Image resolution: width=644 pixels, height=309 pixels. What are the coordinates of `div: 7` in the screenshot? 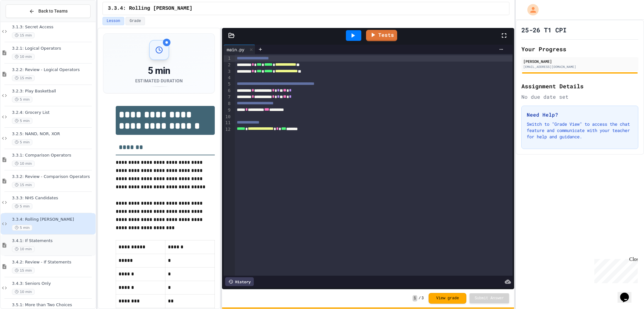 It's located at (228, 97).